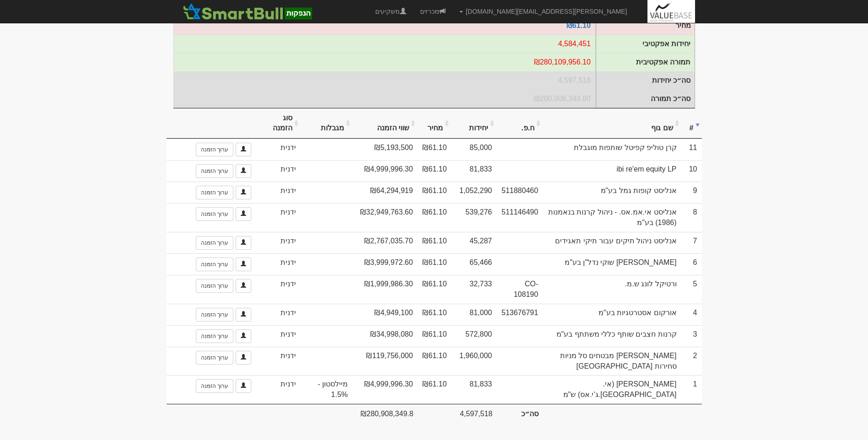 The height and width of the screenshot is (440, 868). Describe the element at coordinates (385, 361) in the screenshot. I see `td: ₪119,756,000` at that location.